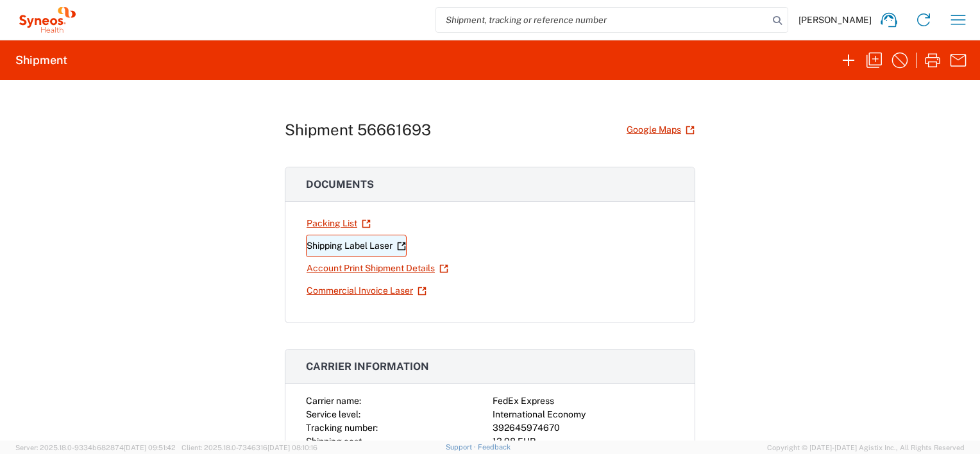 This screenshot has width=980, height=454. Describe the element at coordinates (340, 184) in the screenshot. I see `span: Documents` at that location.